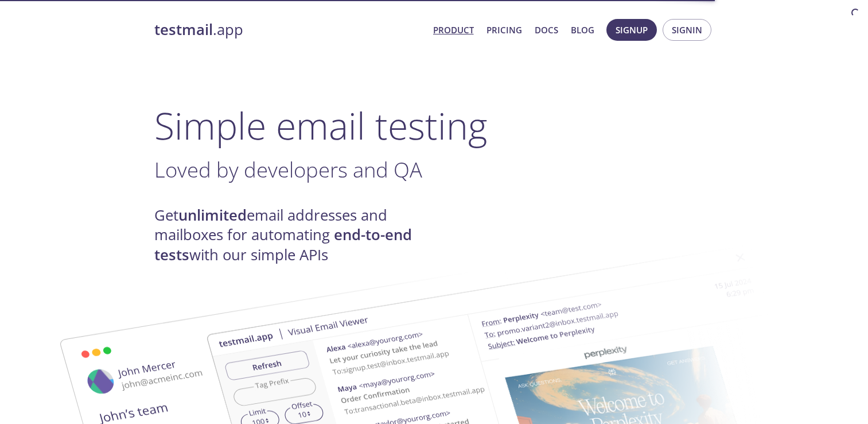  I want to click on span: Signin, so click(687, 30).